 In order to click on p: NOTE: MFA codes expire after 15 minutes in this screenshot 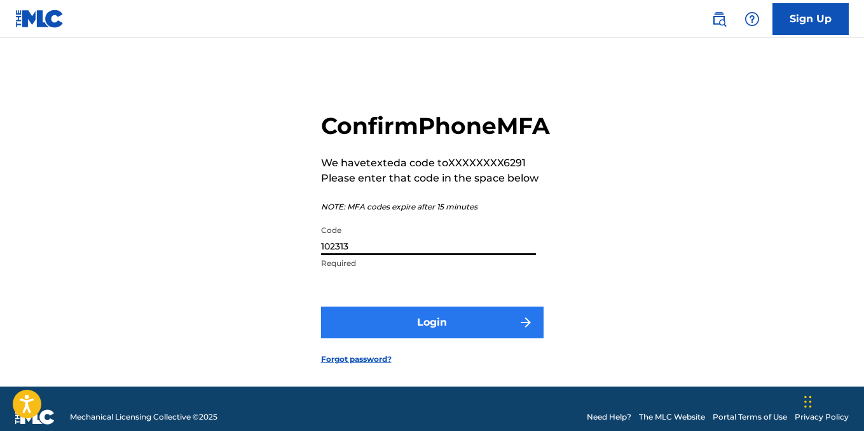, I will do `click(435, 207)`.